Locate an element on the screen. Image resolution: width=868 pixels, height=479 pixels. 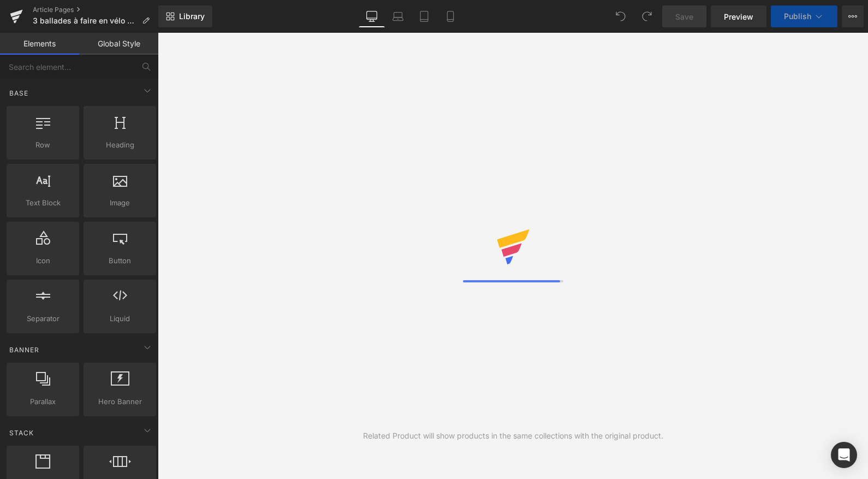
span: Parallax is located at coordinates (43, 401).